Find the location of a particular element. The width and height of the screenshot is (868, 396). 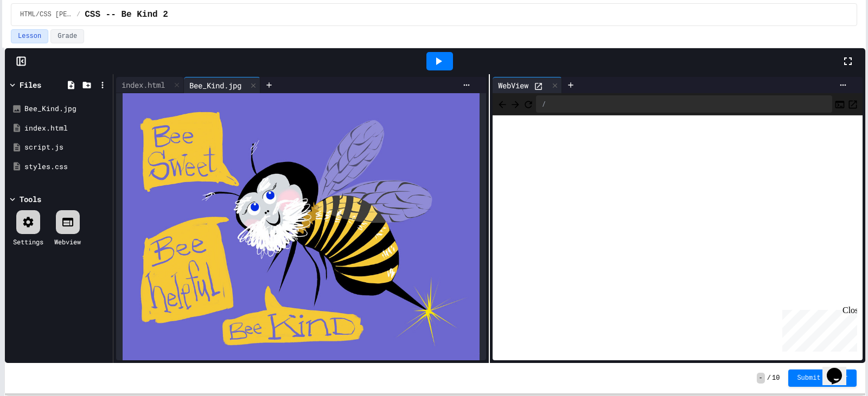

button: Lesson is located at coordinates (30, 37).